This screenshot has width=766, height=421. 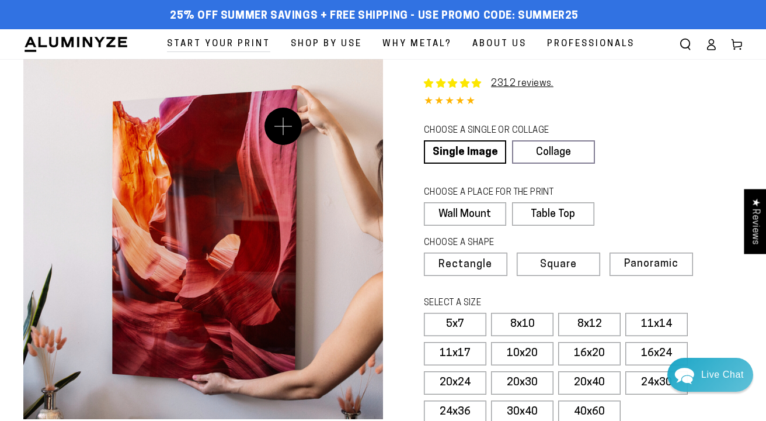 What do you see at coordinates (589, 353) in the screenshot?
I see `label: 16x20` at bounding box center [589, 353].